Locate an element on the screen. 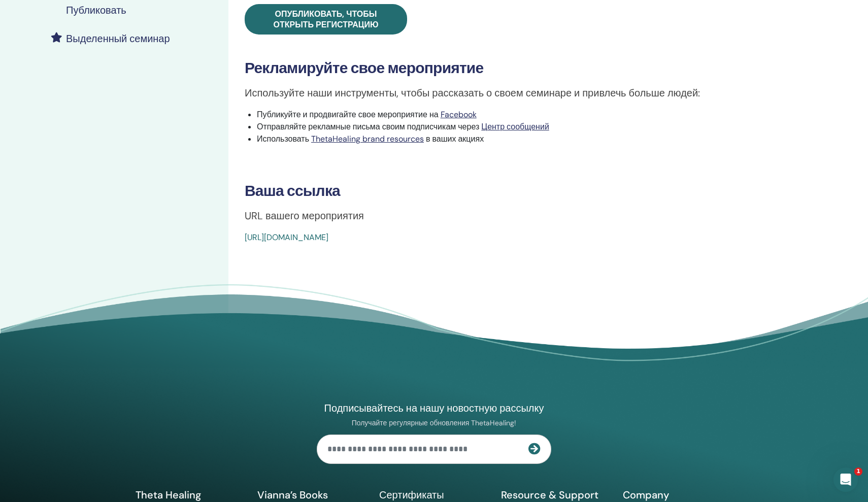  span: 1 is located at coordinates (858, 471).